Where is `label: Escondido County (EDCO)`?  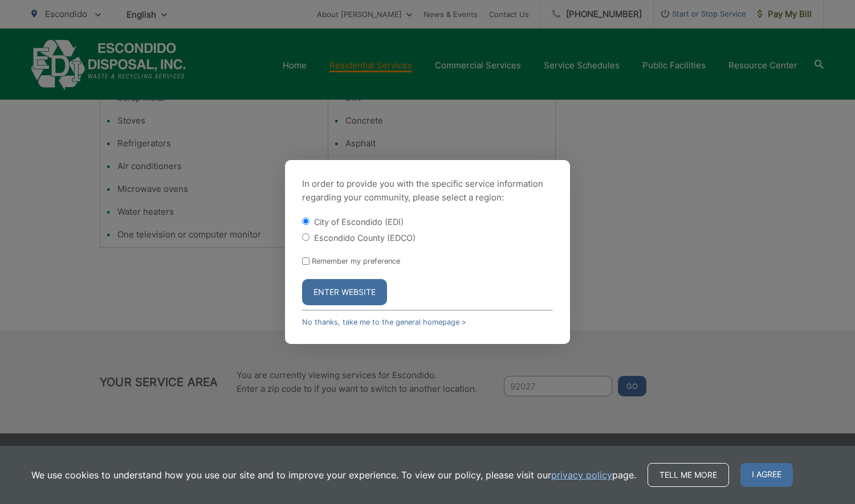
label: Escondido County (EDCO) is located at coordinates (365, 238).